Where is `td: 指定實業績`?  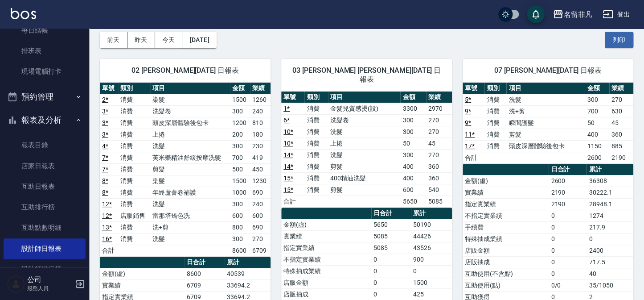 td: 指定實業績 is located at coordinates (506, 204).